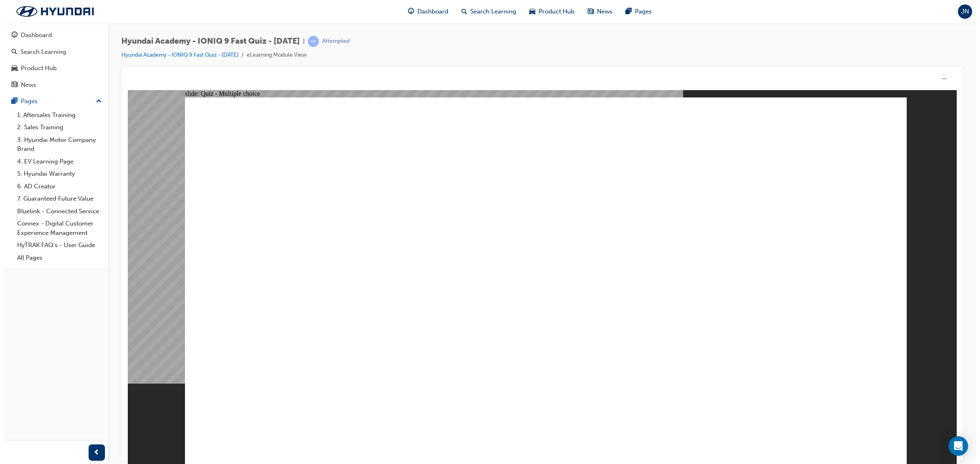 The image size is (980, 464). What do you see at coordinates (55, 198) in the screenshot?
I see `a: 7. Guaranteed Future Value` at bounding box center [55, 198].